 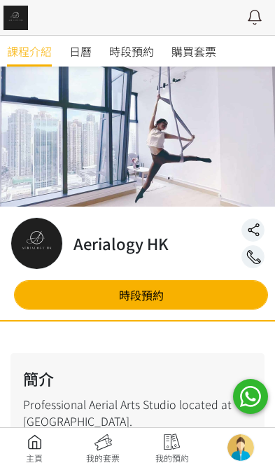 I want to click on span: 日曆, so click(x=81, y=51).